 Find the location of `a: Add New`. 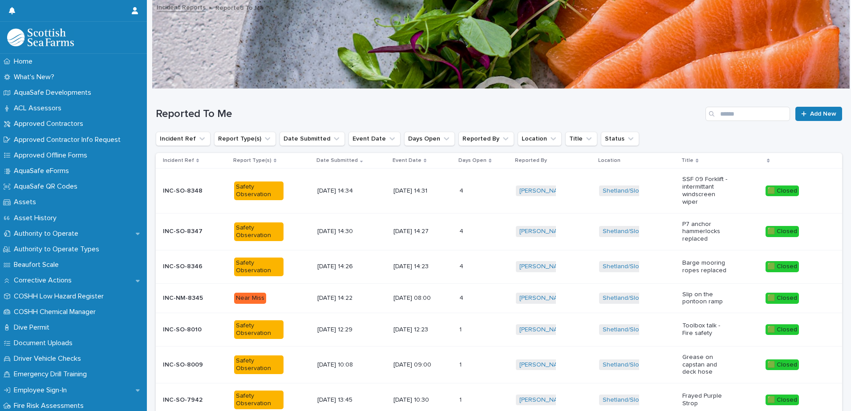

a: Add New is located at coordinates (818, 114).